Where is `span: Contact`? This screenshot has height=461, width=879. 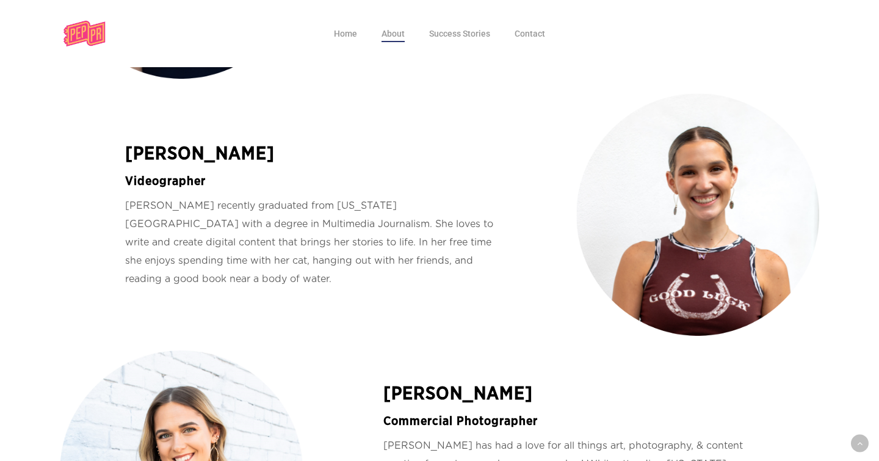
span: Contact is located at coordinates (530, 34).